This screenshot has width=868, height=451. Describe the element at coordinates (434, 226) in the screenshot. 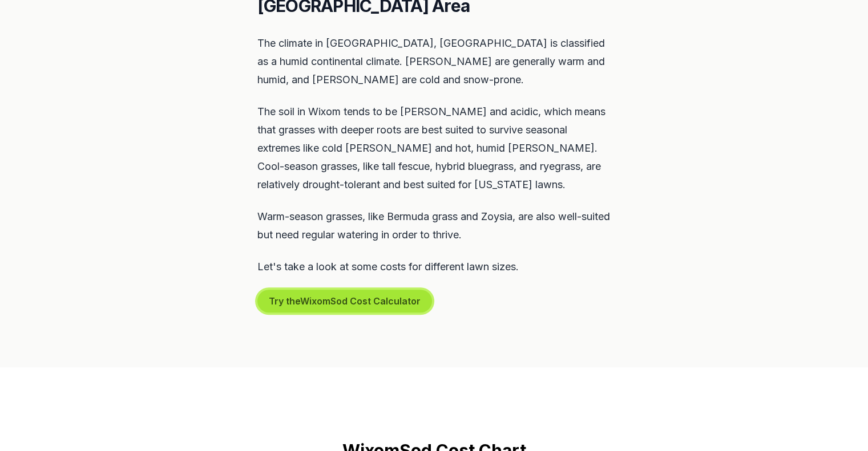

I see `p: Warm-season grasses, like Bermuda grass and Zoysia, are also well-suited but need regular waterin...` at that location.